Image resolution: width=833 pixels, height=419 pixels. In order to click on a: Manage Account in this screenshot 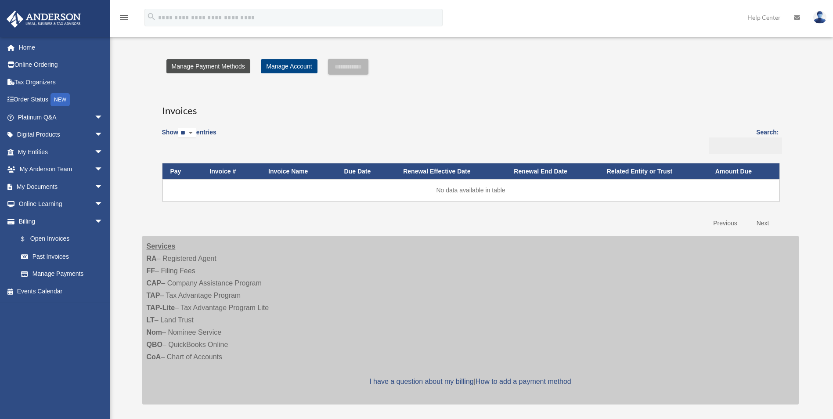, I will do `click(289, 66)`.